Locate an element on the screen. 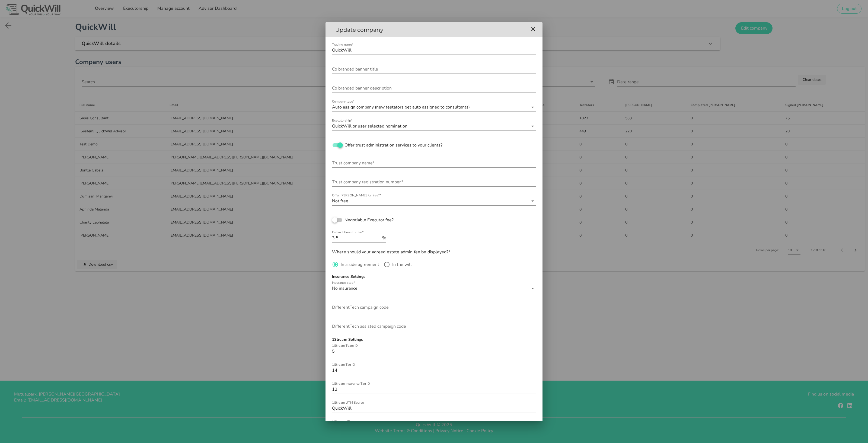 This screenshot has height=443, width=868. label: Company type* is located at coordinates (343, 102).